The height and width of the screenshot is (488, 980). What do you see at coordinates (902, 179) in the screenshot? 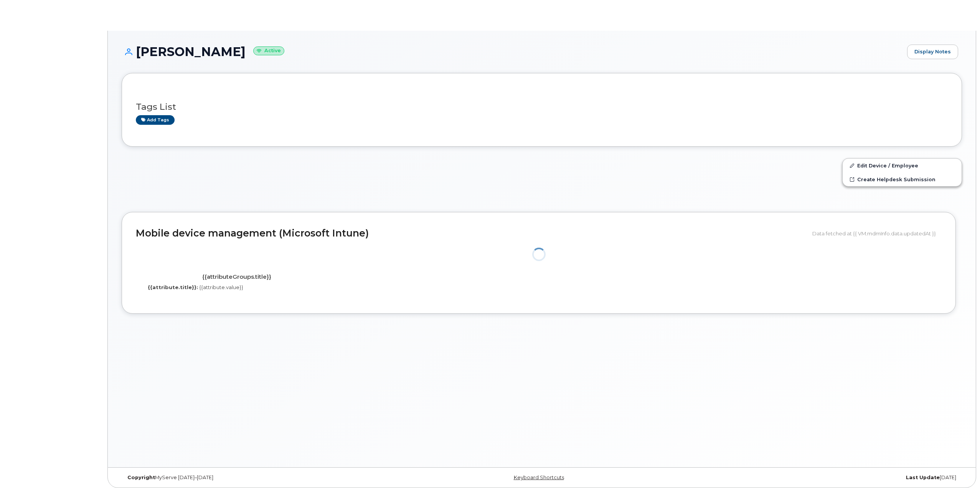
I see `a: Create Helpdesk Submission` at bounding box center [902, 179].